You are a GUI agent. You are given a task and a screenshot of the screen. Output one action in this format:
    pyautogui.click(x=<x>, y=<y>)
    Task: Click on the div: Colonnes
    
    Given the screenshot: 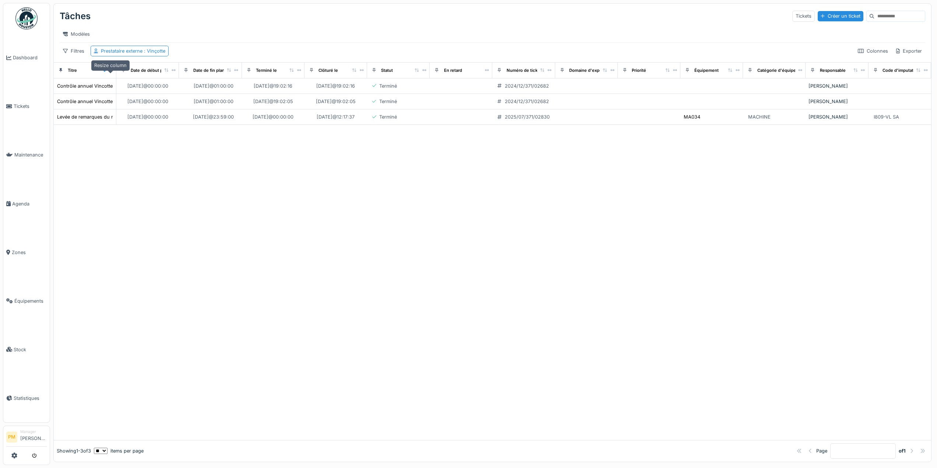 What is the action you would take?
    pyautogui.click(x=873, y=51)
    